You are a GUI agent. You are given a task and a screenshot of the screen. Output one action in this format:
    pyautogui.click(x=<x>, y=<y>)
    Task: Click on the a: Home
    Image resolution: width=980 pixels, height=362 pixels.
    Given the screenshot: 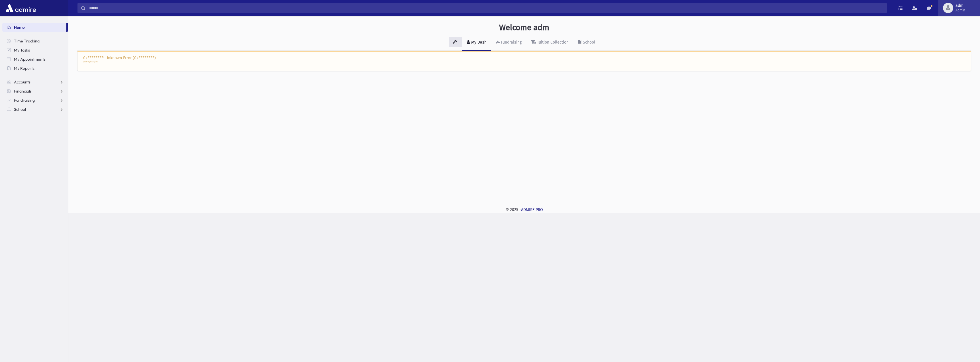 What is the action you would take?
    pyautogui.click(x=35, y=28)
    